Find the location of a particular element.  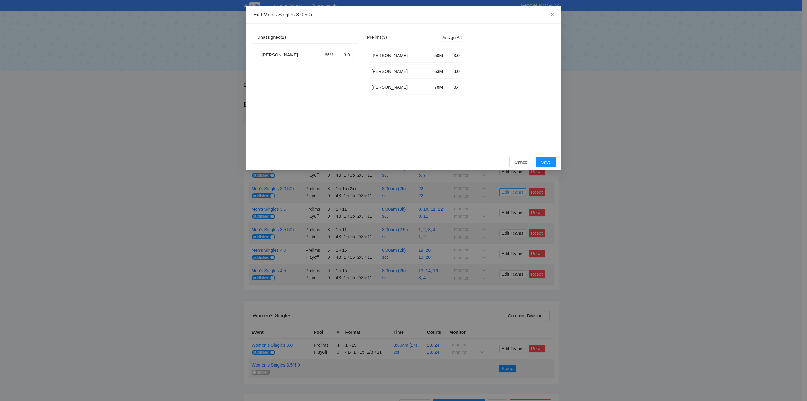

div: Prelims ( 3 ) is located at coordinates (377, 37).